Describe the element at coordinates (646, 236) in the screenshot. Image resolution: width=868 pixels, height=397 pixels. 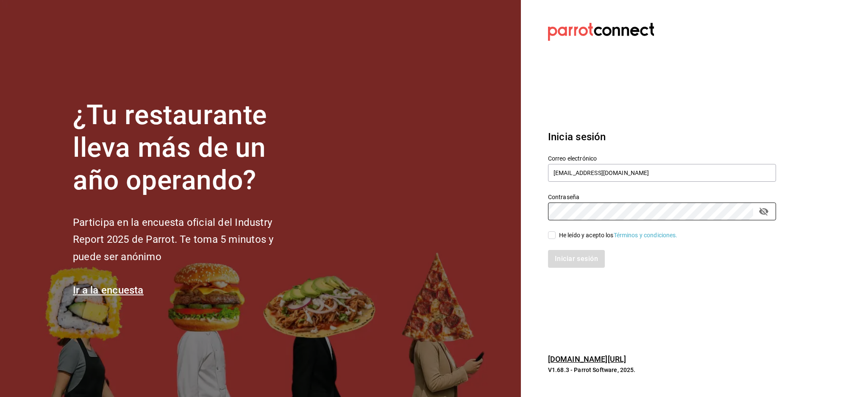
I see `a: Términos y condiciones.` at that location.